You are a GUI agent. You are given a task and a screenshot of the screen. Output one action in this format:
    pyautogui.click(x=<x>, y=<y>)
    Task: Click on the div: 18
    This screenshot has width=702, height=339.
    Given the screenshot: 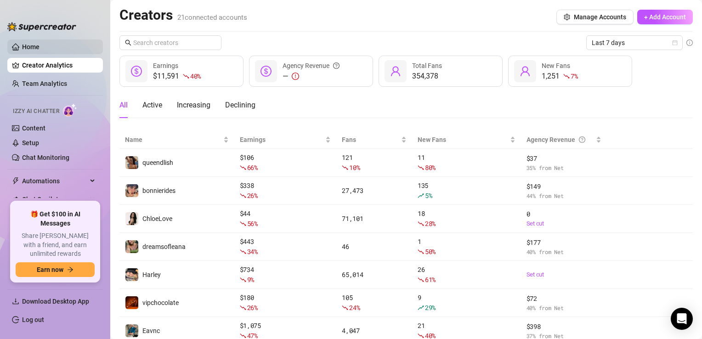 What is the action you would take?
    pyautogui.click(x=466, y=219)
    